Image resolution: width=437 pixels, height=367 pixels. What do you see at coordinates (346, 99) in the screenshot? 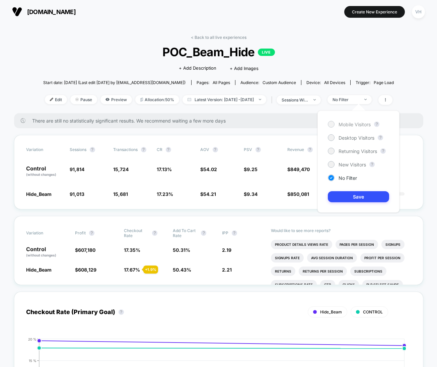
I see `div: No Filter` at bounding box center [346, 99].